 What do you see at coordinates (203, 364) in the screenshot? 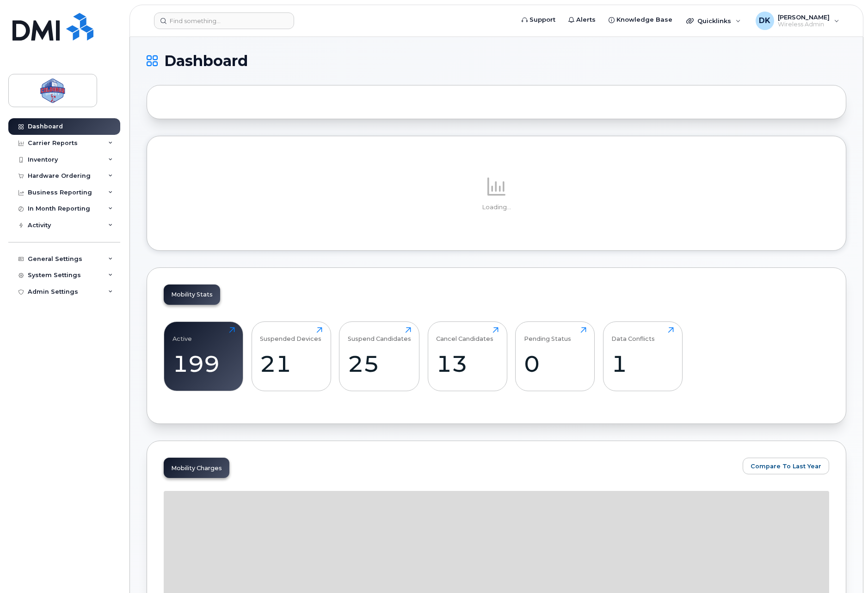
I see `div: 199` at bounding box center [203, 364].